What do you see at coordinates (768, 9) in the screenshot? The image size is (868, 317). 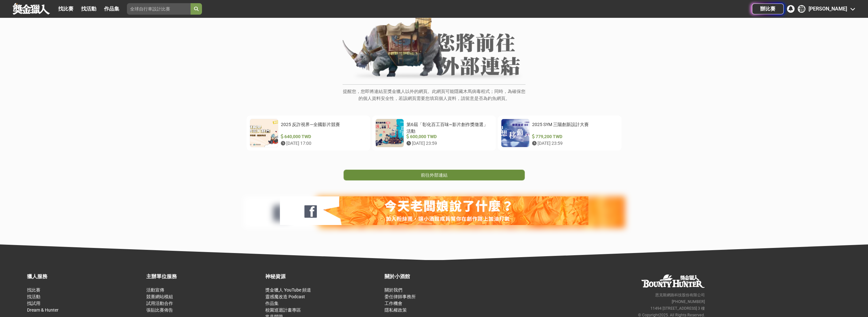 I see `div: 辦比賽` at bounding box center [768, 9].